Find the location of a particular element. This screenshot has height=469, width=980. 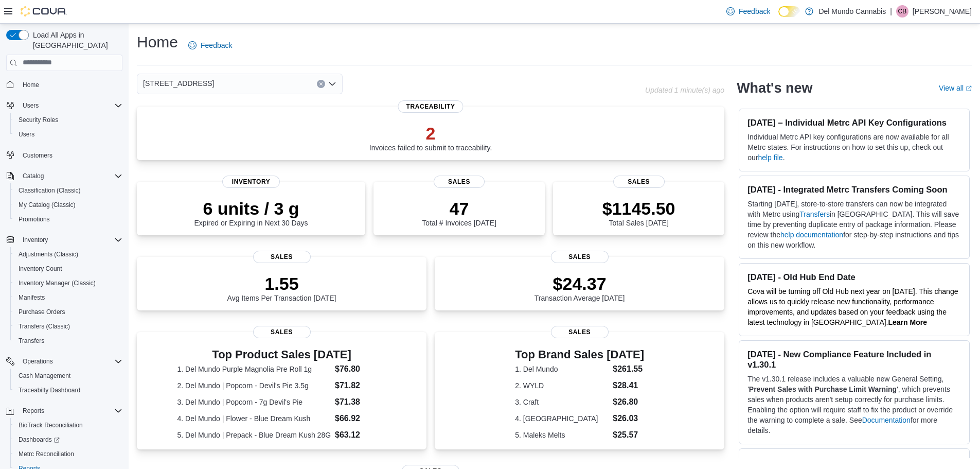

button: Promotions is located at coordinates (68, 219).